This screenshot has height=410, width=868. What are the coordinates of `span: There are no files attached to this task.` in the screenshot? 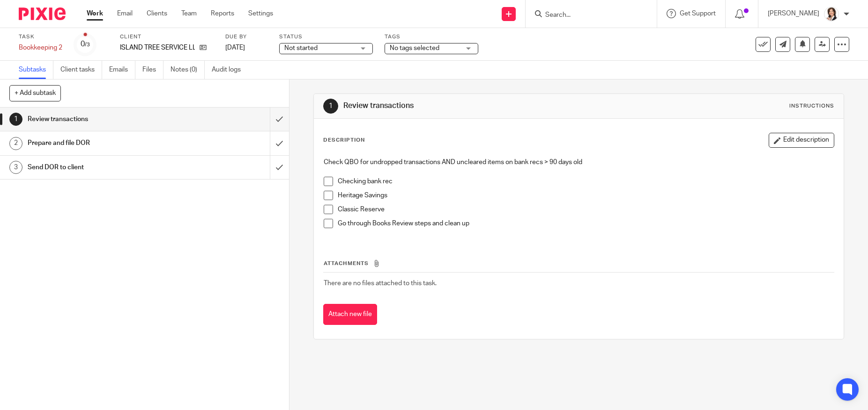 It's located at (380, 283).